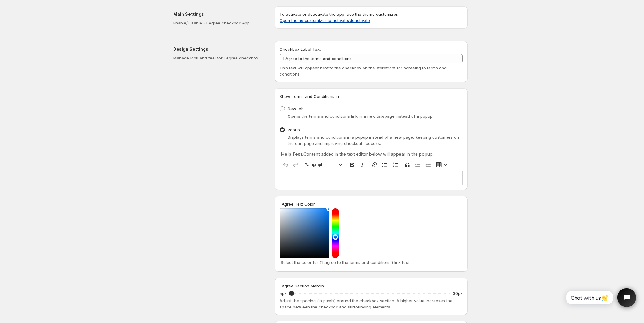 The width and height of the screenshot is (644, 323). Describe the element at coordinates (302, 286) in the screenshot. I see `span: I Agree Section Margin` at that location.